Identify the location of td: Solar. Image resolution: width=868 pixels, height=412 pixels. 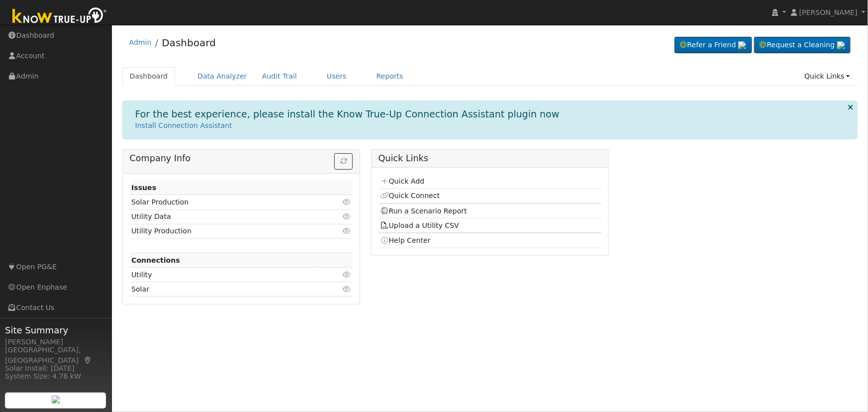
(223, 289).